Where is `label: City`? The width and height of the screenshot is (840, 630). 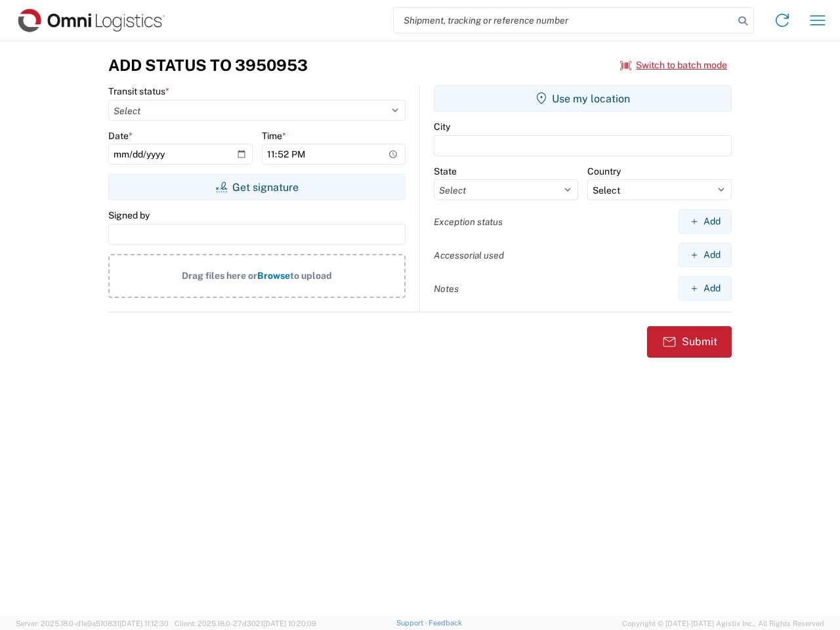 label: City is located at coordinates (442, 127).